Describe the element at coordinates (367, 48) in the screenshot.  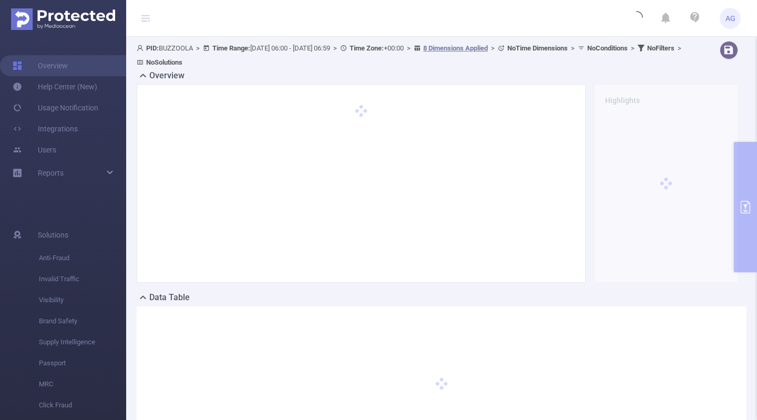
I see `b: Time Zone:` at that location.